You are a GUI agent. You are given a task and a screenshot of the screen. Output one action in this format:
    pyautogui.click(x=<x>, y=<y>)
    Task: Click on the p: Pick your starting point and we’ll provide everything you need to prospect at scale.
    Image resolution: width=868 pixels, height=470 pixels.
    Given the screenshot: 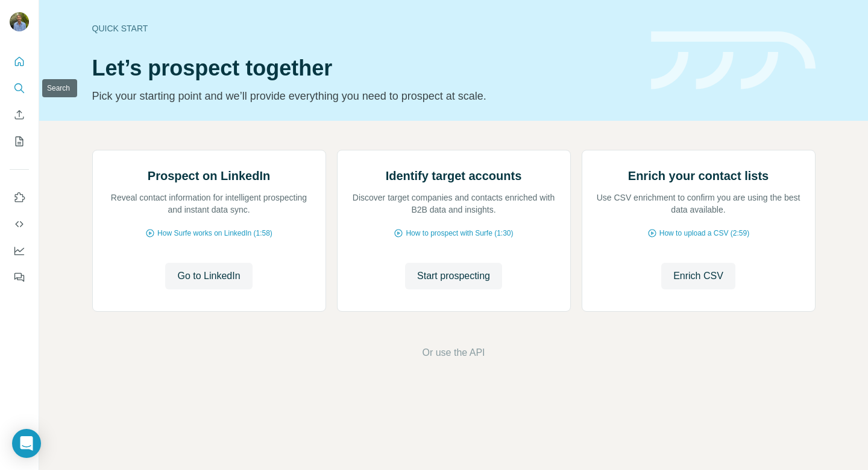 What is the action you would take?
    pyautogui.click(x=364, y=96)
    